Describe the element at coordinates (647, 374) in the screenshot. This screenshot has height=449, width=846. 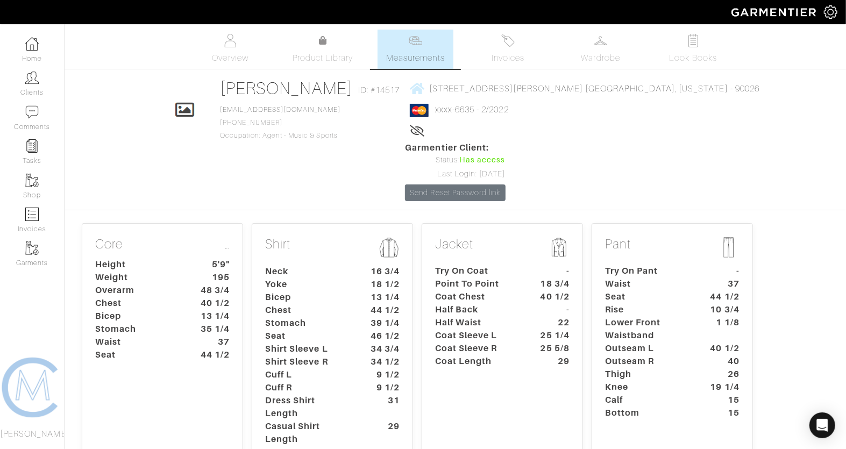
I see `dt: Thigh` at that location.